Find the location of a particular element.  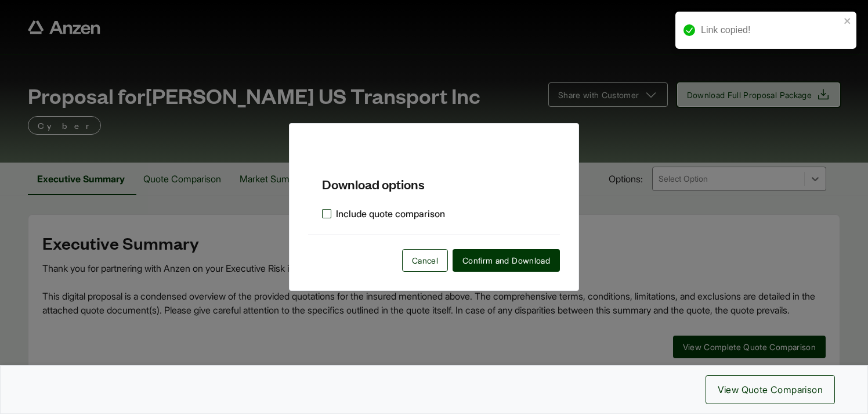

label: Include quote comparison is located at coordinates (384, 213).